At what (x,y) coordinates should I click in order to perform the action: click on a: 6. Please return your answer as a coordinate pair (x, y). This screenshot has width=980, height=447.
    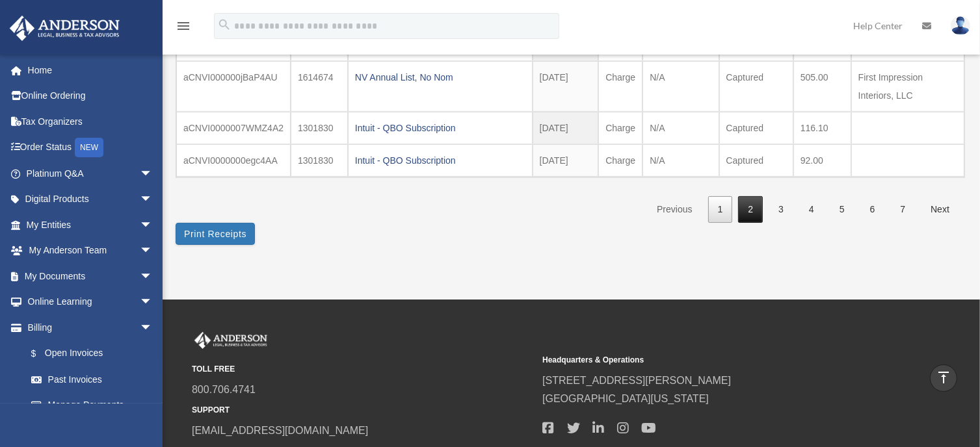
    Looking at the image, I should click on (873, 209).